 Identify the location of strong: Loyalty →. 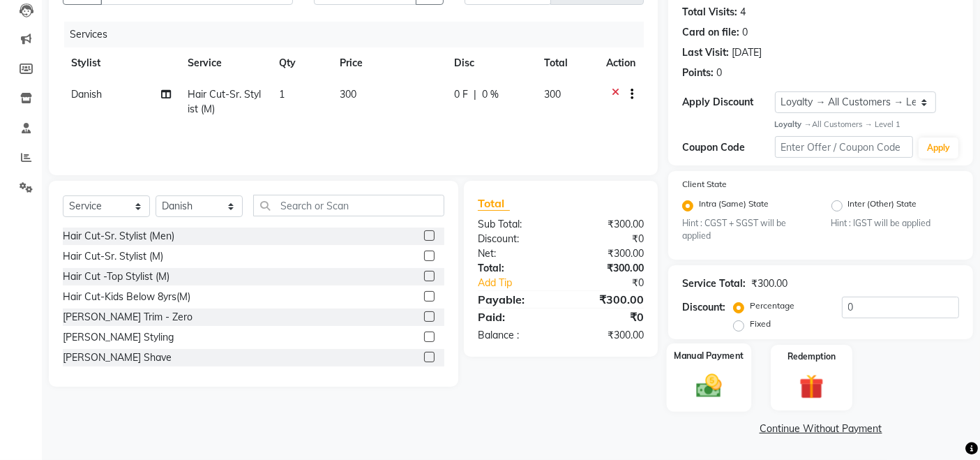
(793, 124).